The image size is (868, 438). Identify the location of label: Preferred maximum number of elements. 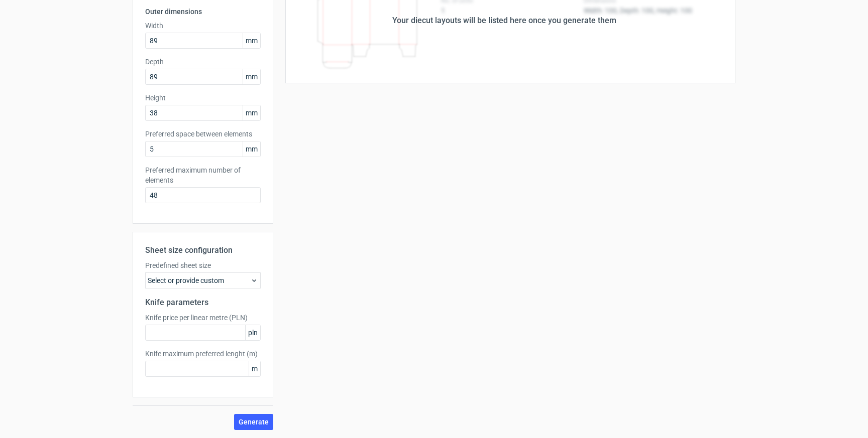
(203, 175).